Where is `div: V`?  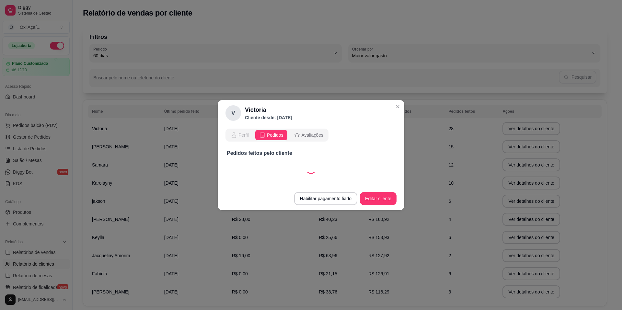 div: V is located at coordinates (233, 113).